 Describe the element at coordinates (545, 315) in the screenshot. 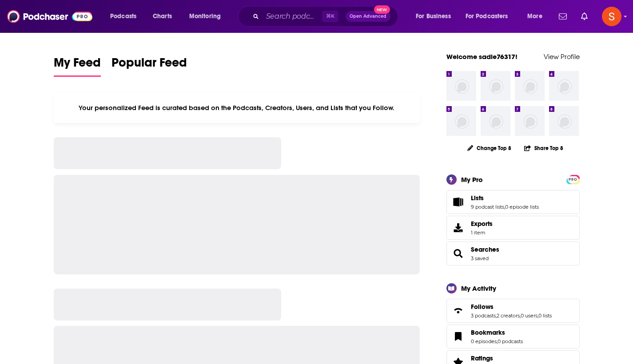

I see `a: 0 lists` at that location.